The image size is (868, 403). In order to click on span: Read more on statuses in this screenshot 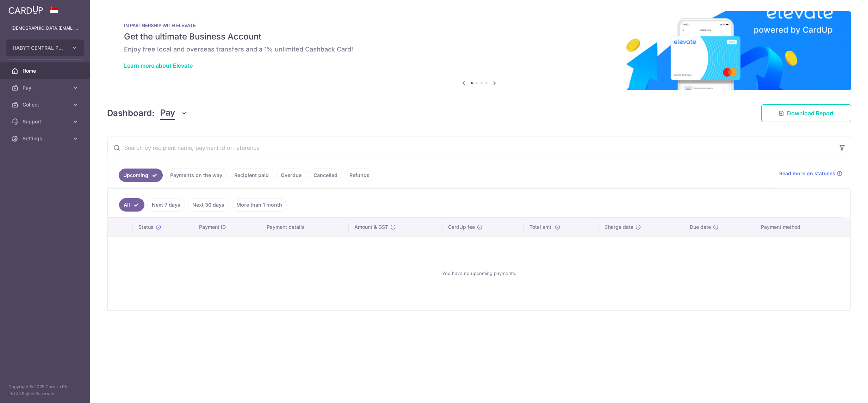, I will do `click(807, 173)`.